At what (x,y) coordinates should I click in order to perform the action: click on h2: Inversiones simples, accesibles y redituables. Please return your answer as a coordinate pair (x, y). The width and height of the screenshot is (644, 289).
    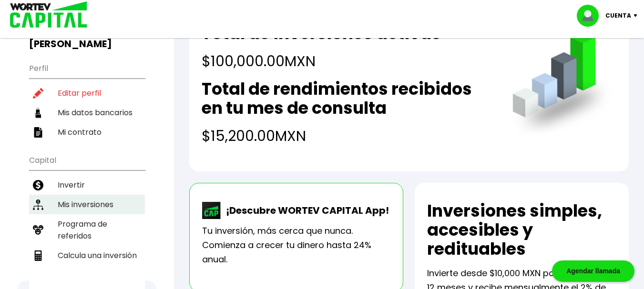
    Looking at the image, I should click on (522, 230).